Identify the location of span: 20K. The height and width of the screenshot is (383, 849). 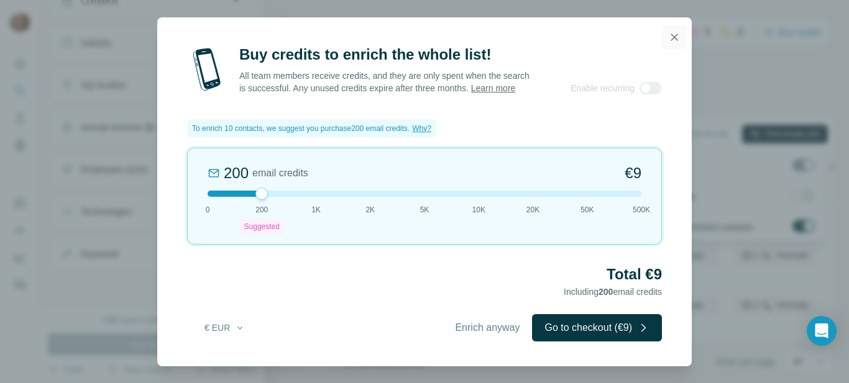
(532, 210).